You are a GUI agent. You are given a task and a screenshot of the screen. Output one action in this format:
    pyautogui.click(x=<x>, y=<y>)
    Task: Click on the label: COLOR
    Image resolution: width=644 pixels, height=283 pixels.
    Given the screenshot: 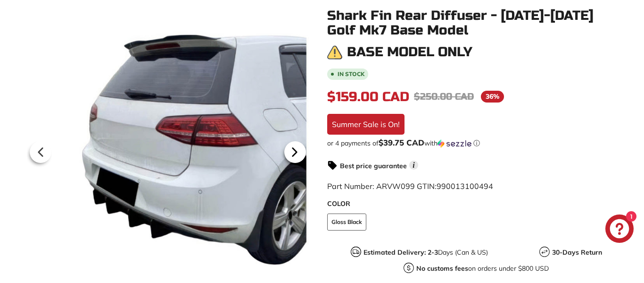 What is the action you would take?
    pyautogui.click(x=476, y=204)
    